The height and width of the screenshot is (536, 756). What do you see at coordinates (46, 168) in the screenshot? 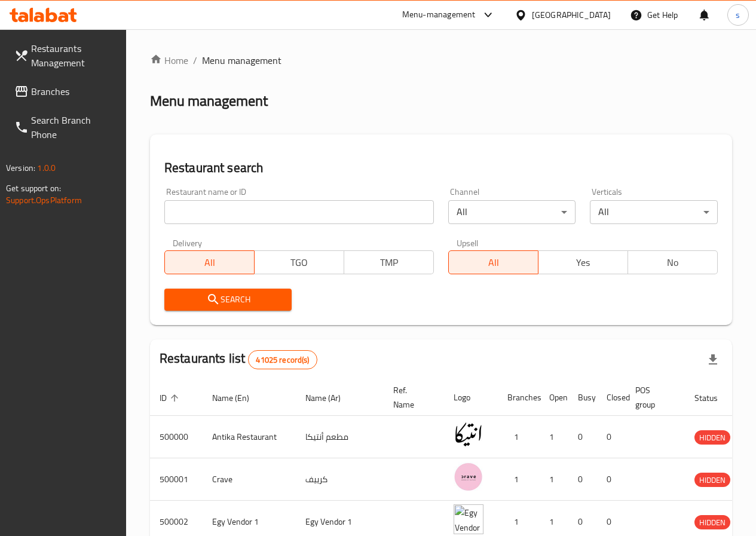
I see `span: 1.0.0` at bounding box center [46, 168].